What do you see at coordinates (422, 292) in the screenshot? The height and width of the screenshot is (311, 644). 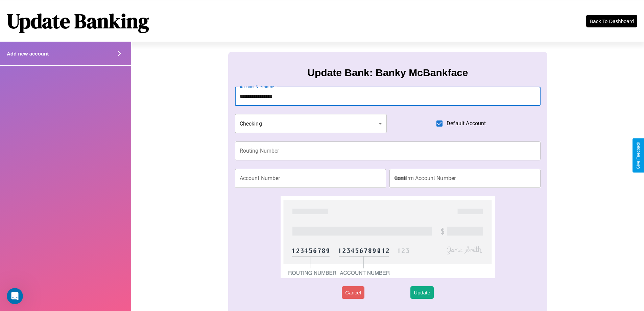 I see `button: Update` at bounding box center [422, 292].